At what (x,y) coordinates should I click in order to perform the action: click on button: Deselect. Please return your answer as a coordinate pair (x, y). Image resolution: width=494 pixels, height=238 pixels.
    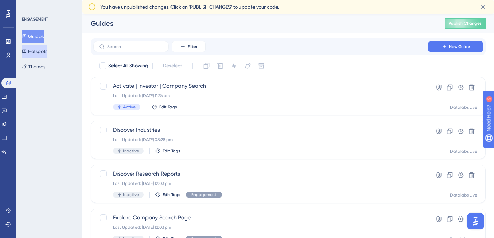
    Looking at the image, I should click on (173, 66).